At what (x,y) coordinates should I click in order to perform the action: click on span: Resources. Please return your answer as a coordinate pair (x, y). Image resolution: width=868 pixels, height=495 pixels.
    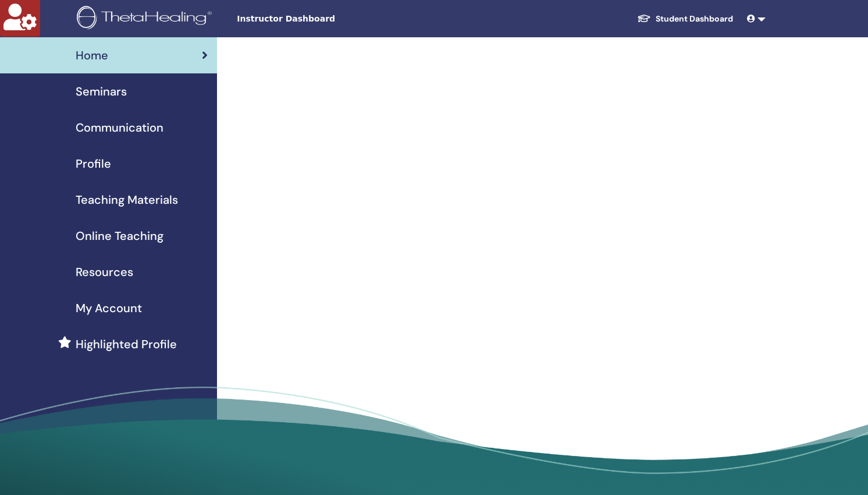
    Looking at the image, I should click on (104, 272).